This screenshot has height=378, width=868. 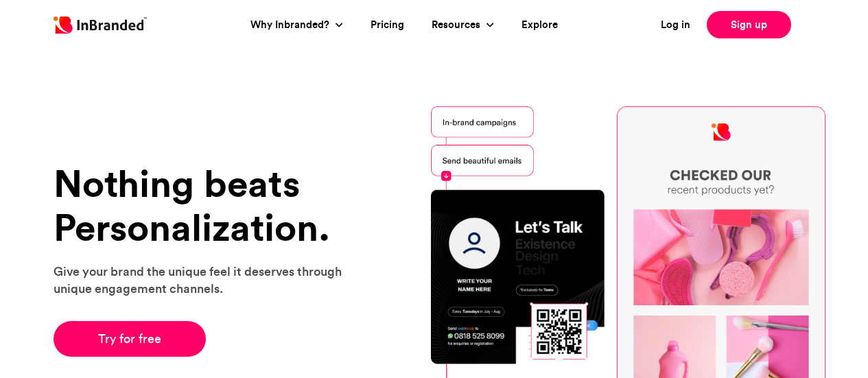 I want to click on a: Why Inbranded?, so click(x=292, y=25).